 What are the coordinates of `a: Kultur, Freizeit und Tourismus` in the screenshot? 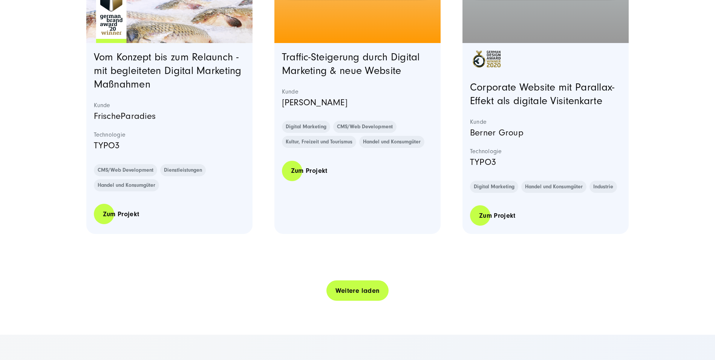 It's located at (319, 142).